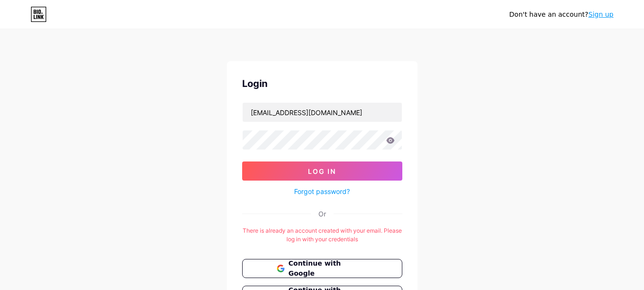  I want to click on span: Log In, so click(322, 171).